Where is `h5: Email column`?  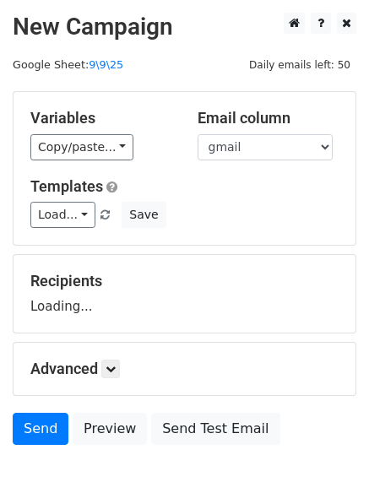 h5: Email column is located at coordinates (268, 118).